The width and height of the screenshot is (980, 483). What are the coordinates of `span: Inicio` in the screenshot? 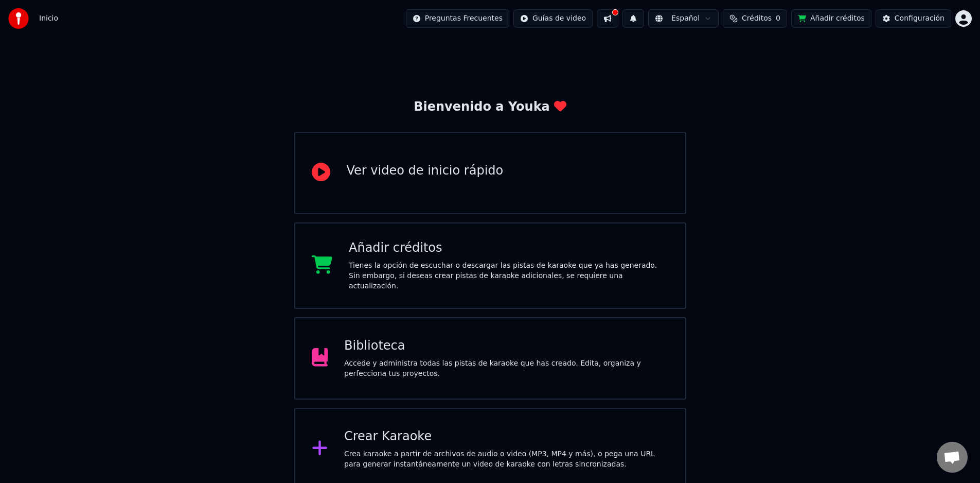 It's located at (49, 18).